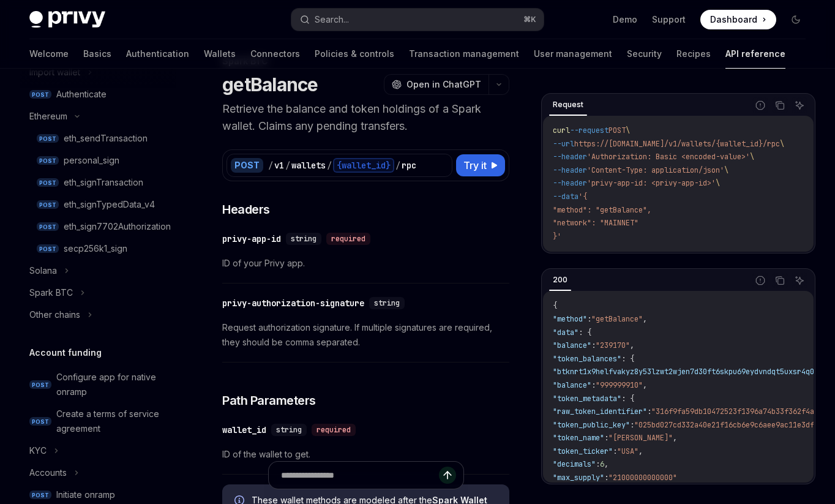  Describe the element at coordinates (620, 385) in the screenshot. I see `span: "999999910"` at that location.